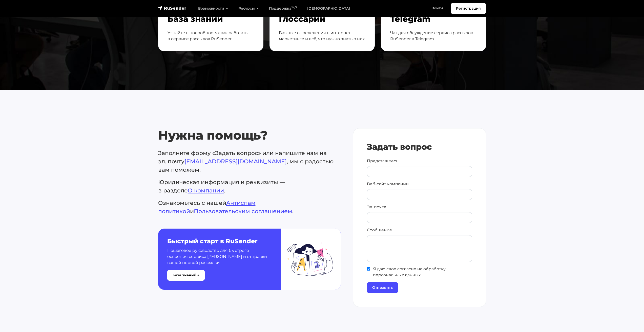 This screenshot has height=332, width=644. Describe the element at coordinates (468, 8) in the screenshot. I see `a: Регистрация` at that location.